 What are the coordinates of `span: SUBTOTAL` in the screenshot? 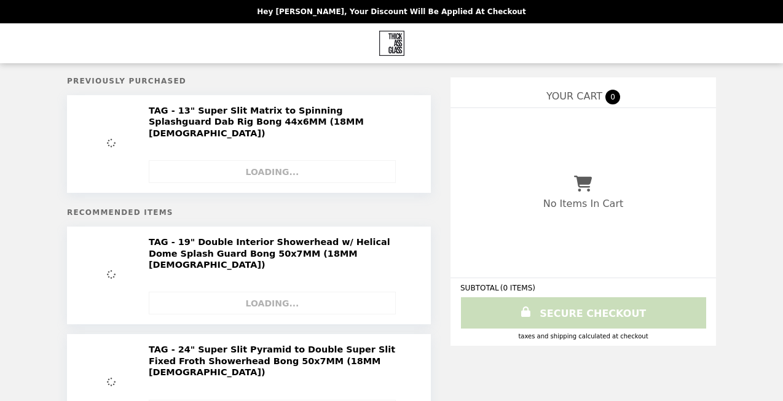 It's located at (480, 288).